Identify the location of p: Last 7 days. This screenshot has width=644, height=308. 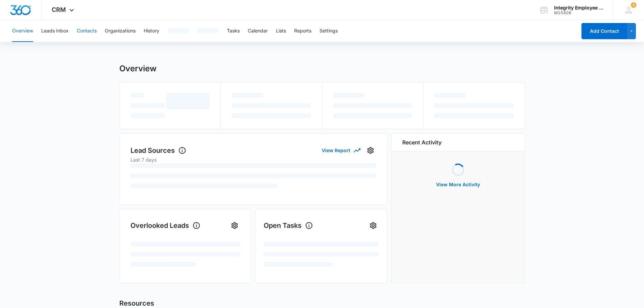
(253, 160).